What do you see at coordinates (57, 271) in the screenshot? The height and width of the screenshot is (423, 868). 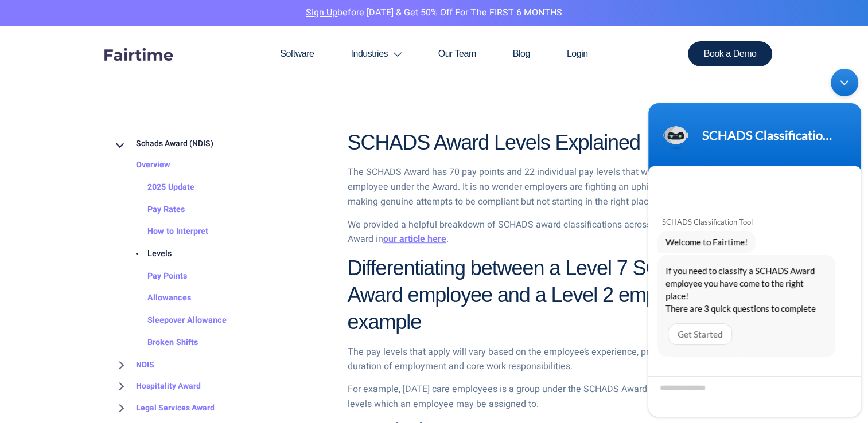 I see `div: Get Started` at bounding box center [57, 271].